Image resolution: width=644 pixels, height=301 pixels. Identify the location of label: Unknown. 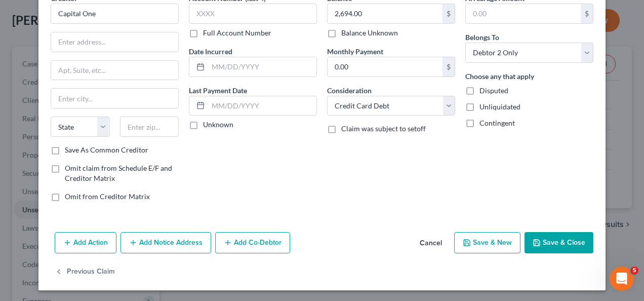
(218, 125).